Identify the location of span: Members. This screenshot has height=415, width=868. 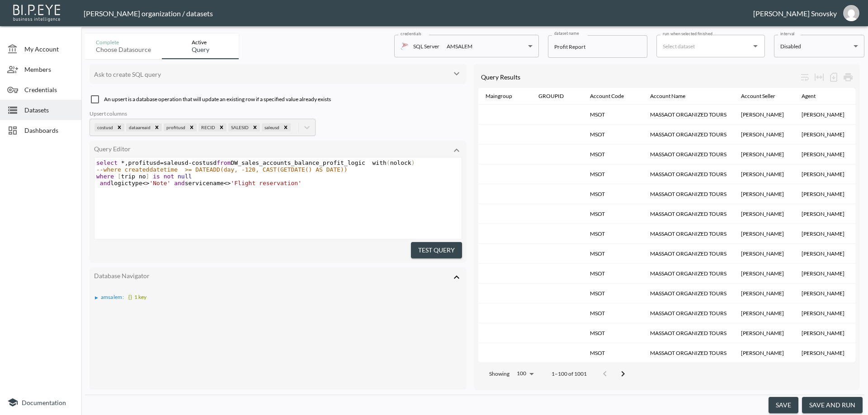
(50, 69).